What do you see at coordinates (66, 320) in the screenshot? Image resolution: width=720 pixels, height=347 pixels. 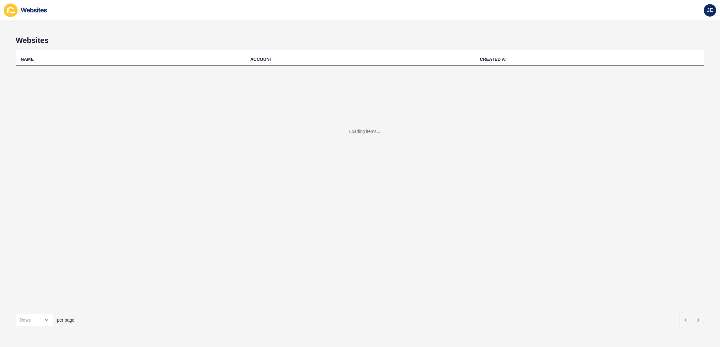 I see `span: per page` at bounding box center [66, 320].